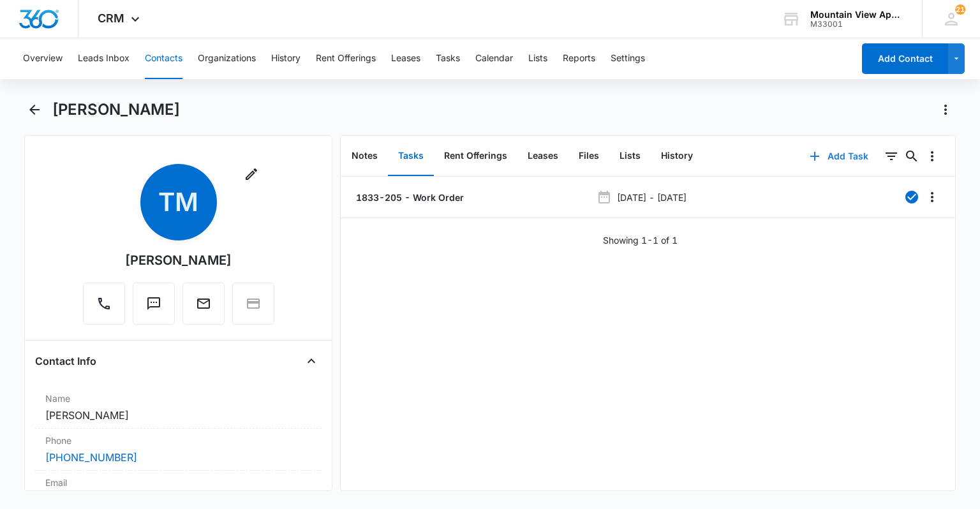 This screenshot has height=509, width=980. Describe the element at coordinates (204, 303) in the screenshot. I see `button: Email` at that location.